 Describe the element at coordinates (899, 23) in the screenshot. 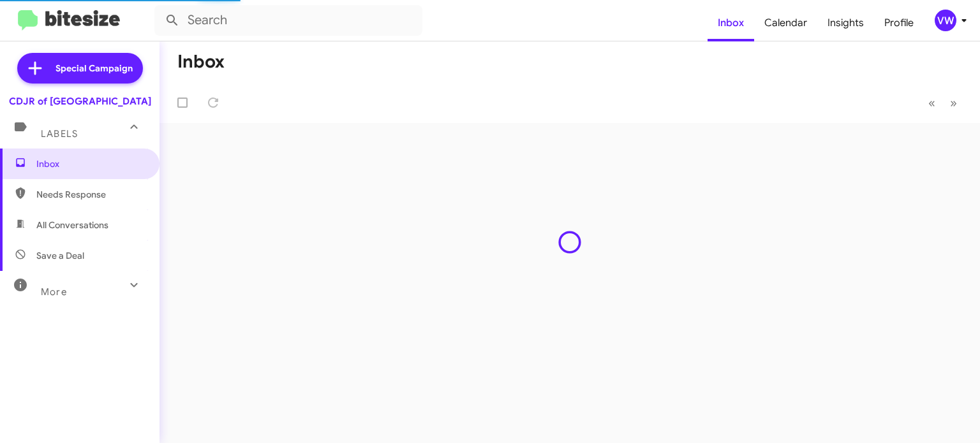

I see `span: Profile` at that location.